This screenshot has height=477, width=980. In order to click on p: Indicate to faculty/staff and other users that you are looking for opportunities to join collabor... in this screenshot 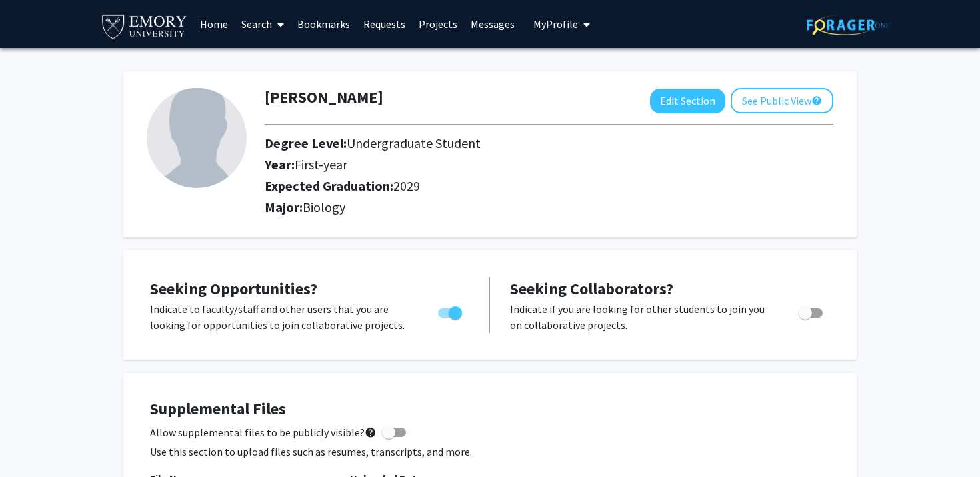, I will do `click(281, 317)`.